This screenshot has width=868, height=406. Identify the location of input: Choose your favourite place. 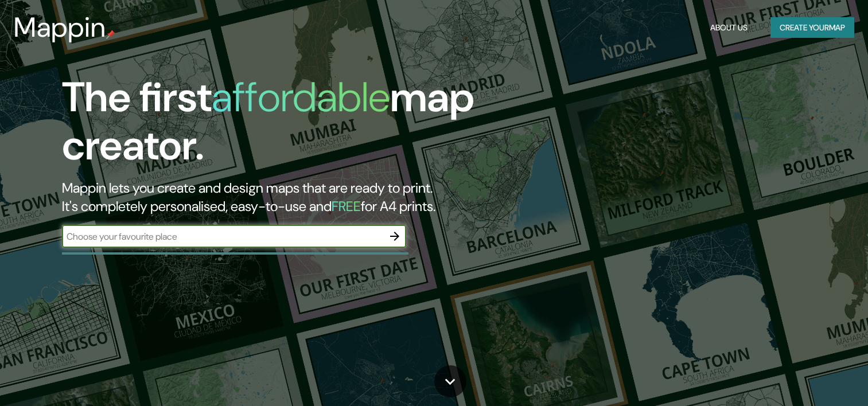
(222, 236).